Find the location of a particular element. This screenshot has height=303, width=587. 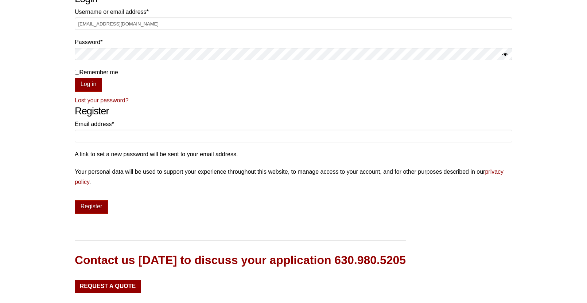

span: Request a Quote is located at coordinates (108, 286).